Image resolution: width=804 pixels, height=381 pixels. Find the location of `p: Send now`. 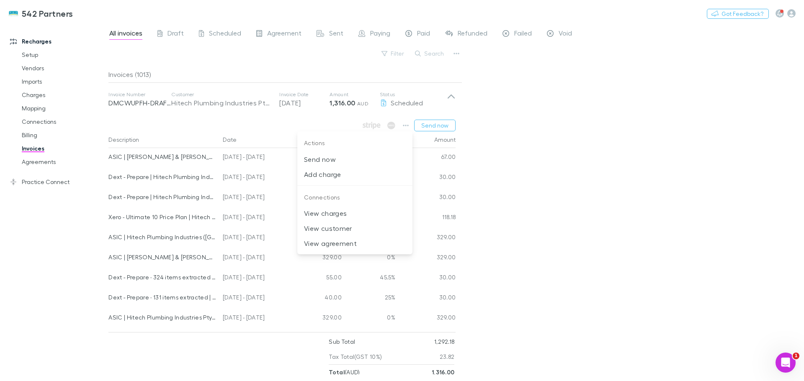

p: Send now is located at coordinates (355, 159).